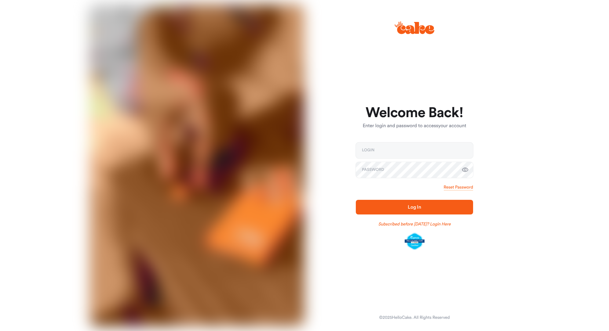 The width and height of the screenshot is (609, 331). I want to click on h1: Welcome Back!, so click(414, 113).